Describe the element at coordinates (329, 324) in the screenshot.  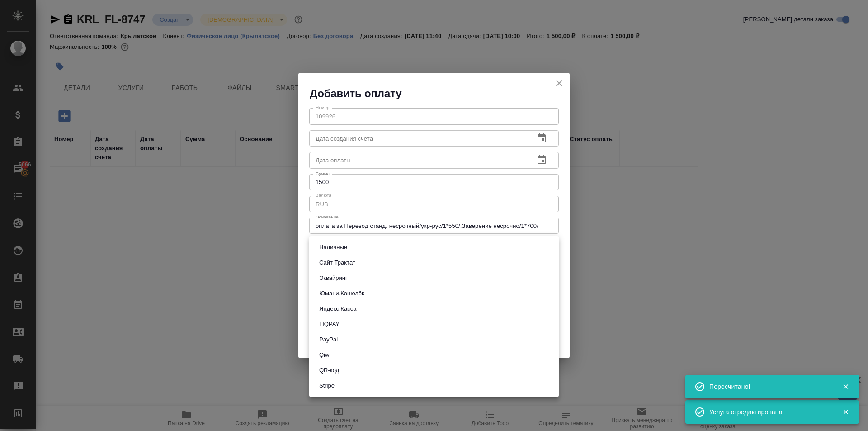
I see `button: LIQPAY` at that location.